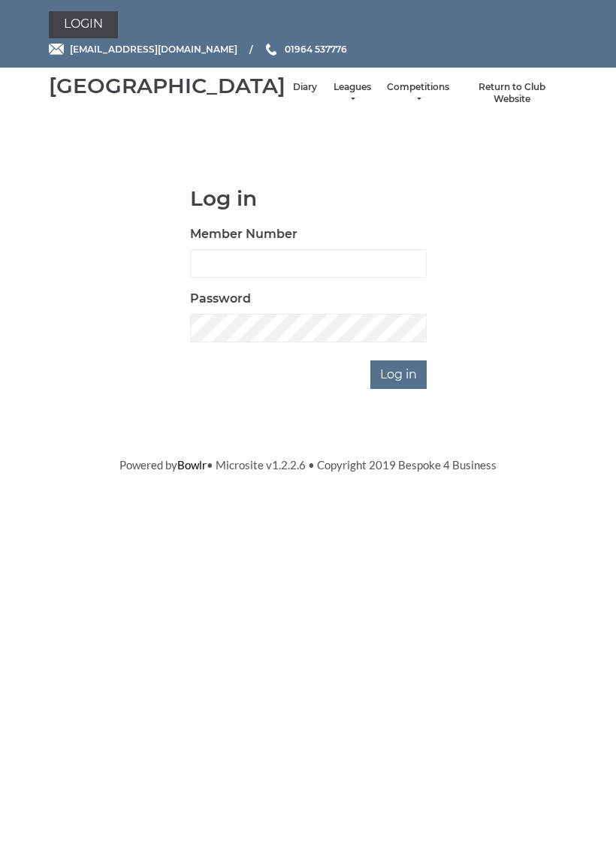 This screenshot has height=868, width=616. What do you see at coordinates (305, 87) in the screenshot?
I see `a: Diary` at bounding box center [305, 87].